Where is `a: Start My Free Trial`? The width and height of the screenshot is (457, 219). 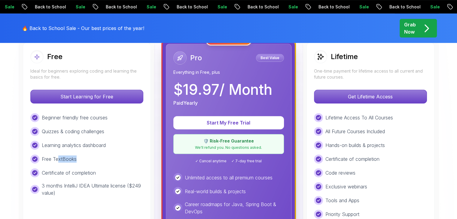 a: Start My Free Trial is located at coordinates (228, 123).